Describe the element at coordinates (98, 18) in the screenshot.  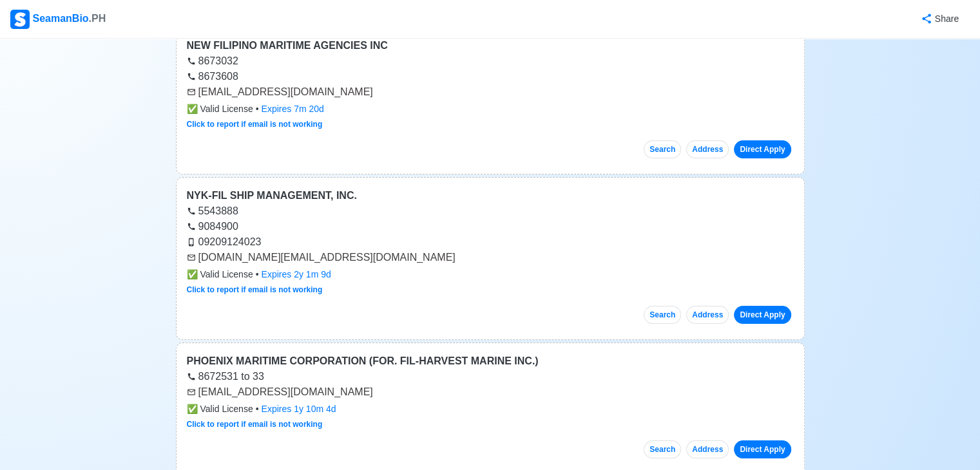
I see `span: .PH` at that location.